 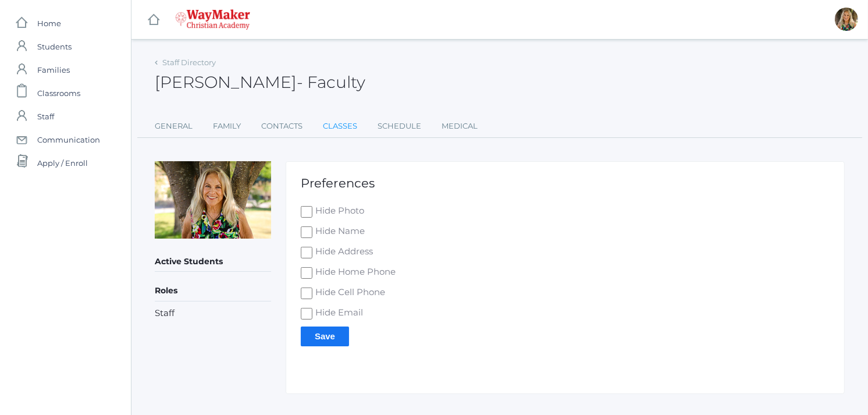 I want to click on input: Hide Address, so click(x=306, y=253).